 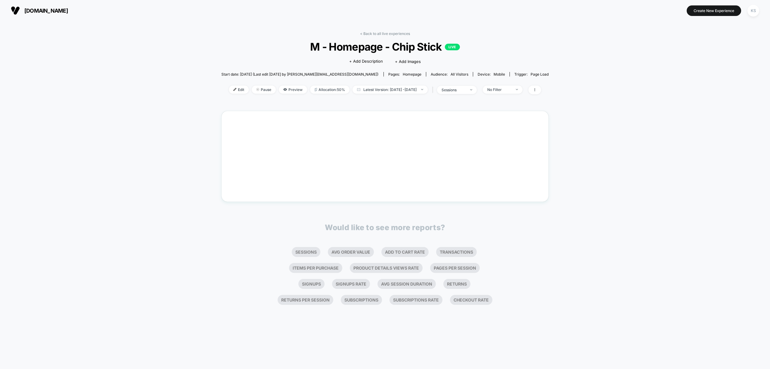 What do you see at coordinates (361, 299) in the screenshot?
I see `li: Subscriptions` at bounding box center [361, 299].